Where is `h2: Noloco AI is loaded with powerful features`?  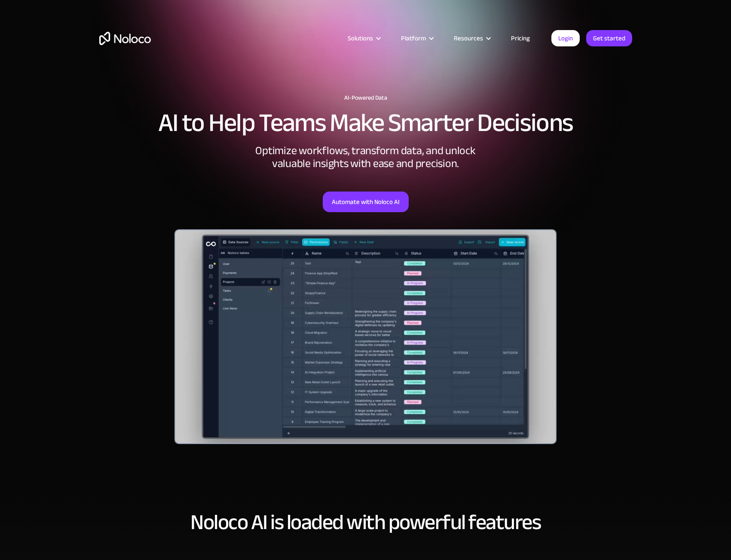
h2: Noloco AI is loaded with powerful features is located at coordinates (366, 522).